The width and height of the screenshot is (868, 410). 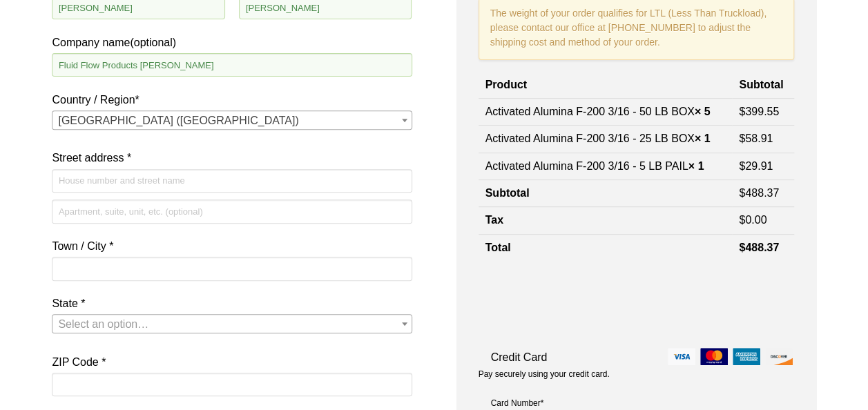 What do you see at coordinates (714, 357) in the screenshot?
I see `img: mastercard` at bounding box center [714, 357].